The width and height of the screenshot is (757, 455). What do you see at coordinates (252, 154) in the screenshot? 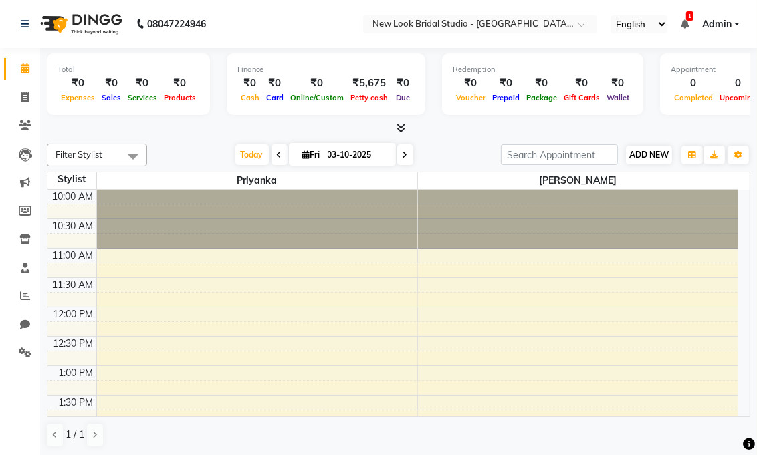
I see `span: Today` at bounding box center [252, 154].